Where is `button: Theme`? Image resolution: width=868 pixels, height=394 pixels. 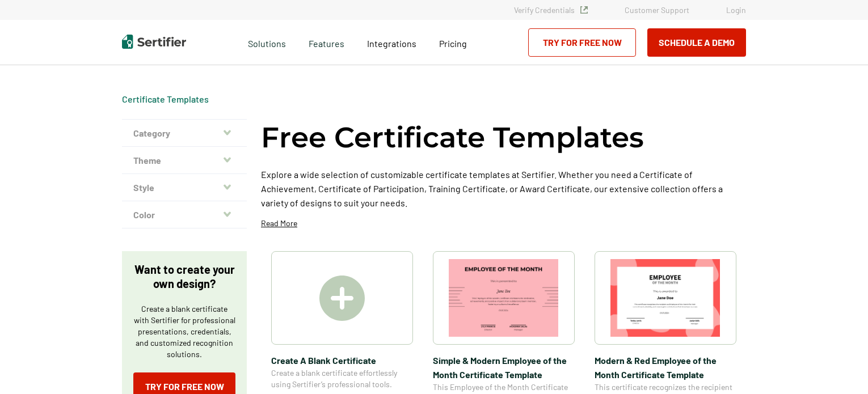
button: Theme is located at coordinates (185, 160).